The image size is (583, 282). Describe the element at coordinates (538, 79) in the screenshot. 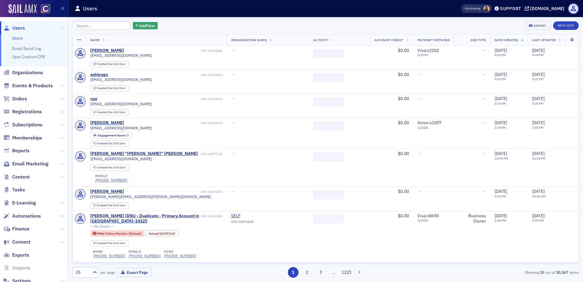

I see `time: 4:41 PM` at that location.